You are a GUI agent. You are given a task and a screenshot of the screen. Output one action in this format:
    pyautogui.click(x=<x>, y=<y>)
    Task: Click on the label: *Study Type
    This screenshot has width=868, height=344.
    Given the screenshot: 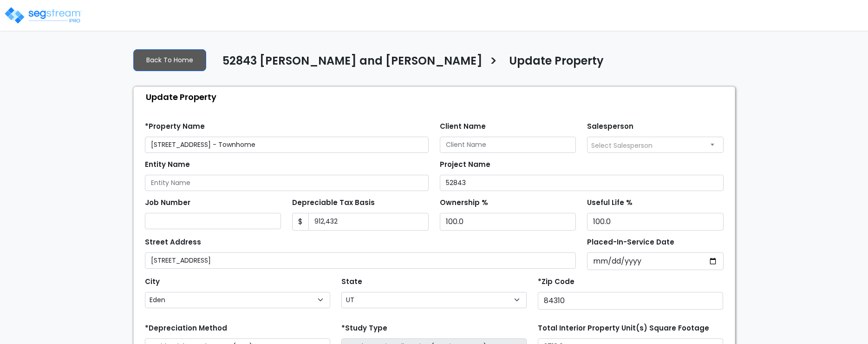 What is the action you would take?
    pyautogui.click(x=364, y=328)
    